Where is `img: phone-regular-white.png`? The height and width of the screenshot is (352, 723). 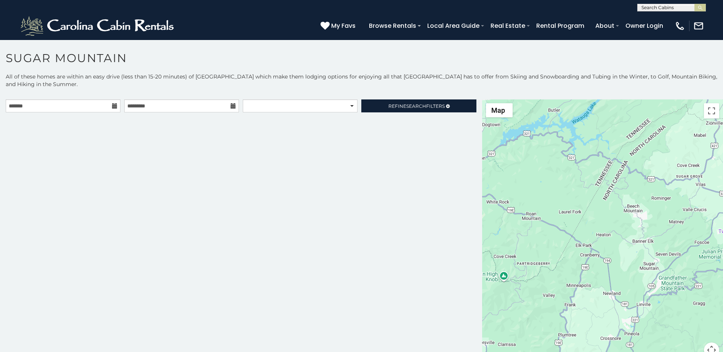 img: phone-regular-white.png is located at coordinates (679, 26).